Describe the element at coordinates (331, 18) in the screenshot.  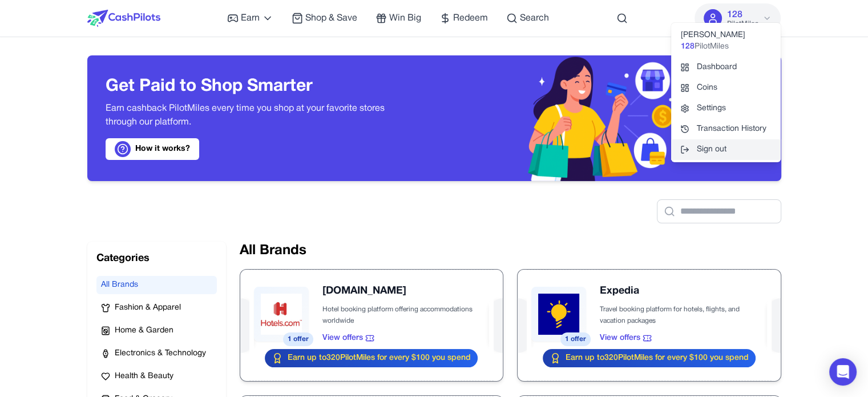
I see `span: Shop & Save` at that location.